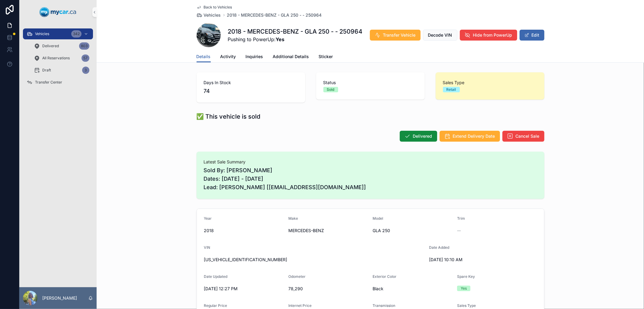 Image resolution: width=644 pixels, height=309 pixels. What do you see at coordinates (291, 57) in the screenshot?
I see `span: Additional Details` at bounding box center [291, 57].